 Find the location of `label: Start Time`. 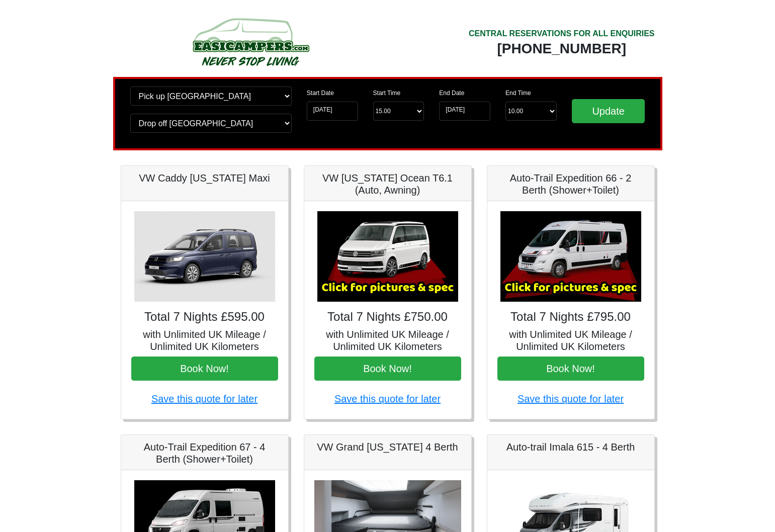

label: Start Time is located at coordinates (387, 93).